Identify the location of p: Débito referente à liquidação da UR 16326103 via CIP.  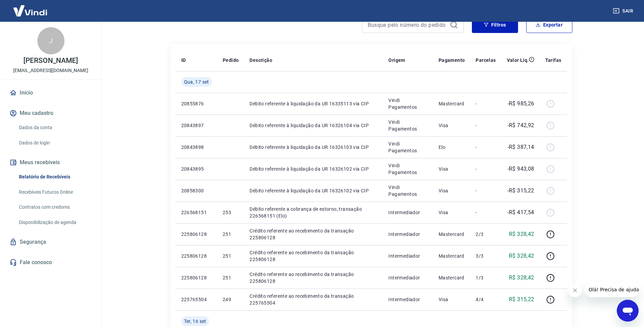
(313, 147).